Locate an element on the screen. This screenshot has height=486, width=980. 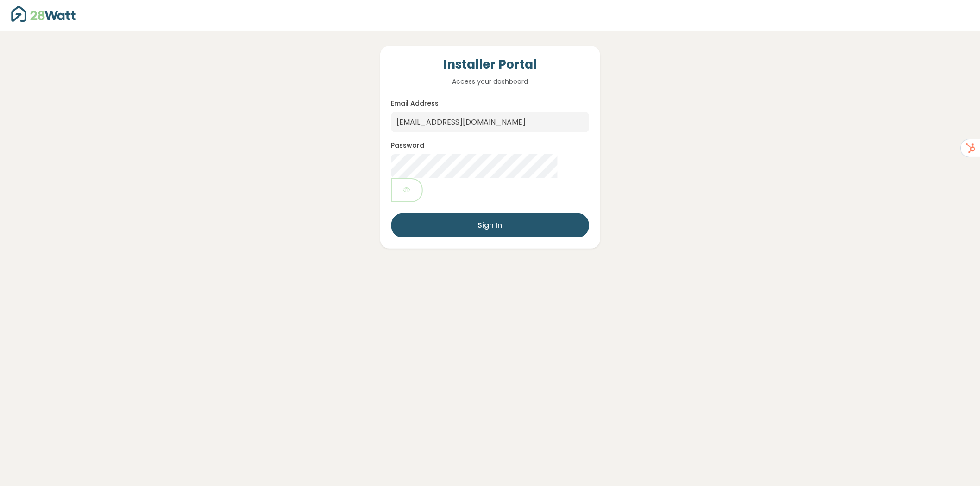
label: Email Address is located at coordinates (415, 103).